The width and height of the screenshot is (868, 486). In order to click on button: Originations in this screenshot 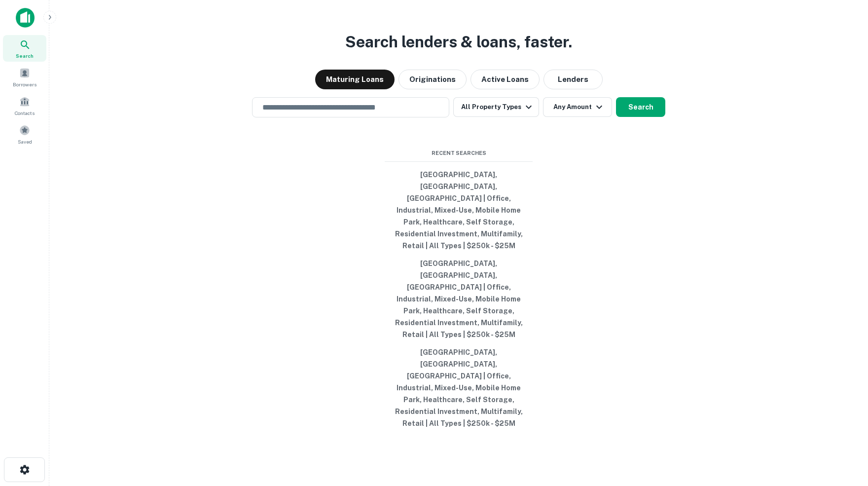, I will do `click(433, 79)`.